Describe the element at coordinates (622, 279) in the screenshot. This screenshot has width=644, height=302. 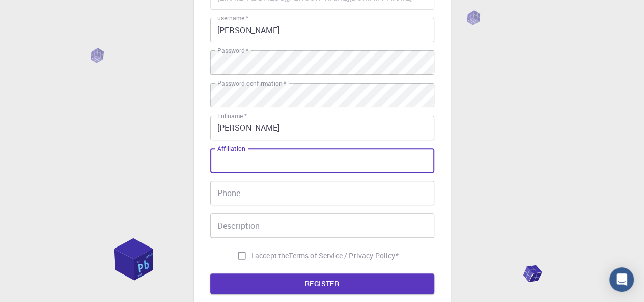
I see `div: Open Intercom Messenger` at that location.